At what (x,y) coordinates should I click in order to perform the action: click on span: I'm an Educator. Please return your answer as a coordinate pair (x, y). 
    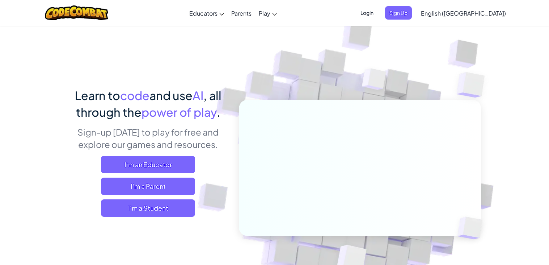
    Looking at the image, I should click on (148, 164).